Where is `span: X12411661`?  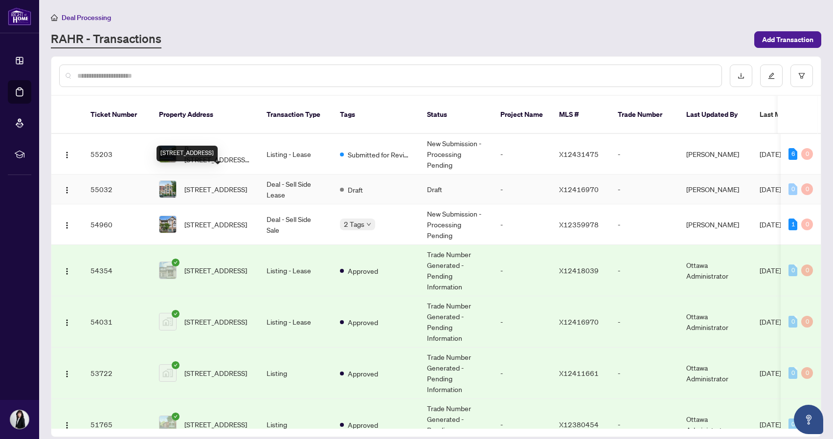
span: X12411661 is located at coordinates (579, 373).